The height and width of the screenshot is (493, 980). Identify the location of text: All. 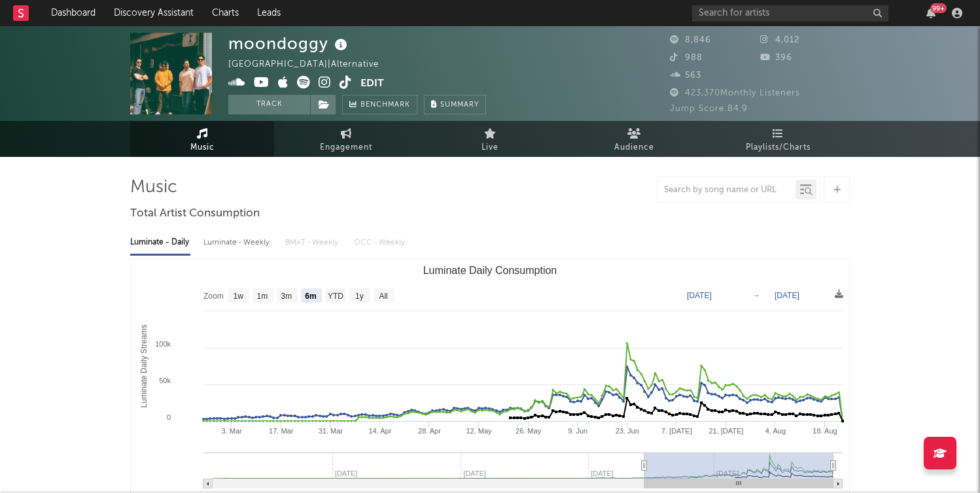
(383, 296).